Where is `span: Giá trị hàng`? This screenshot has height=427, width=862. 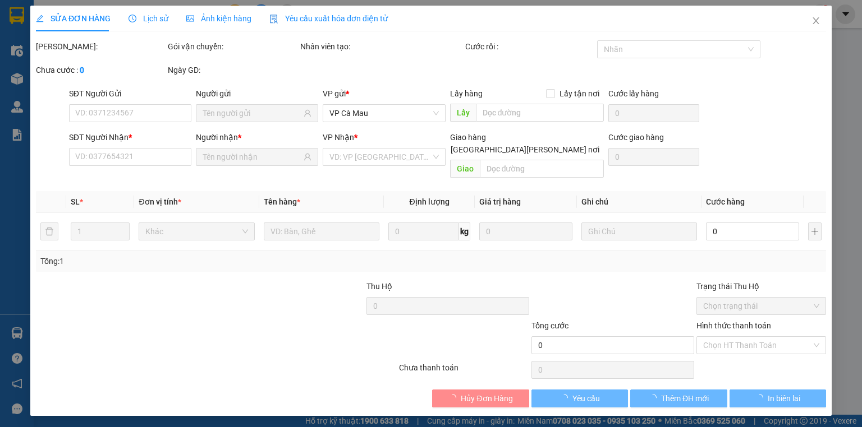
span: Giá trị hàng is located at coordinates (500, 202).